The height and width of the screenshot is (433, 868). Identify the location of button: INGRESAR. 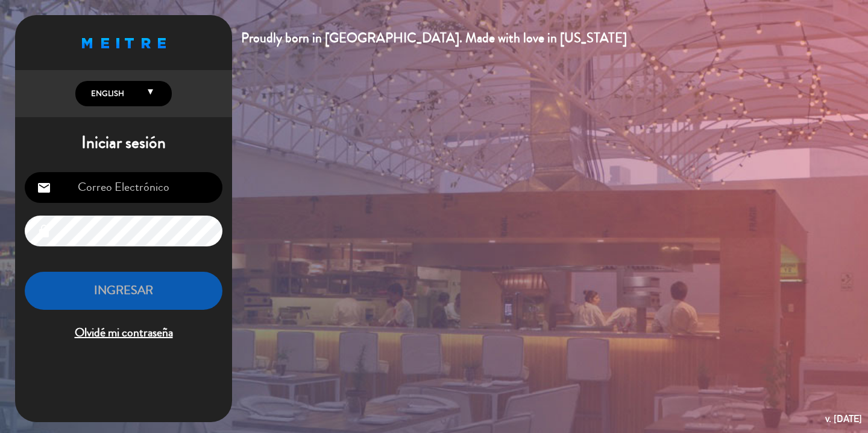
(124, 290).